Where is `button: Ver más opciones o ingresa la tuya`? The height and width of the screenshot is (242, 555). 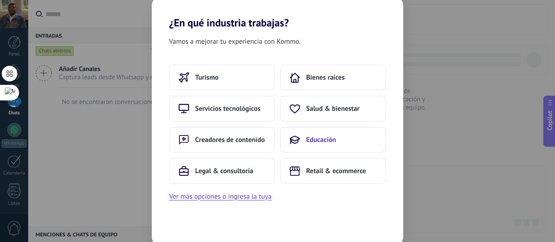 button: Ver más opciones o ingresa la tuya is located at coordinates (220, 197).